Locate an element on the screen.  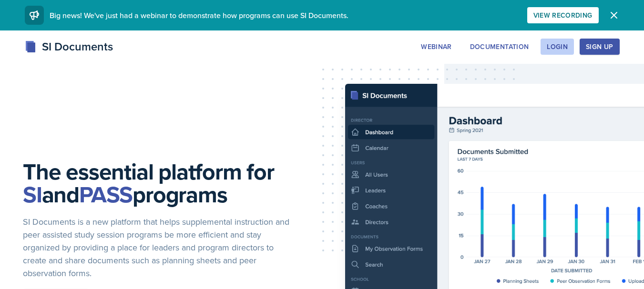
div: Webinar is located at coordinates (436, 46).